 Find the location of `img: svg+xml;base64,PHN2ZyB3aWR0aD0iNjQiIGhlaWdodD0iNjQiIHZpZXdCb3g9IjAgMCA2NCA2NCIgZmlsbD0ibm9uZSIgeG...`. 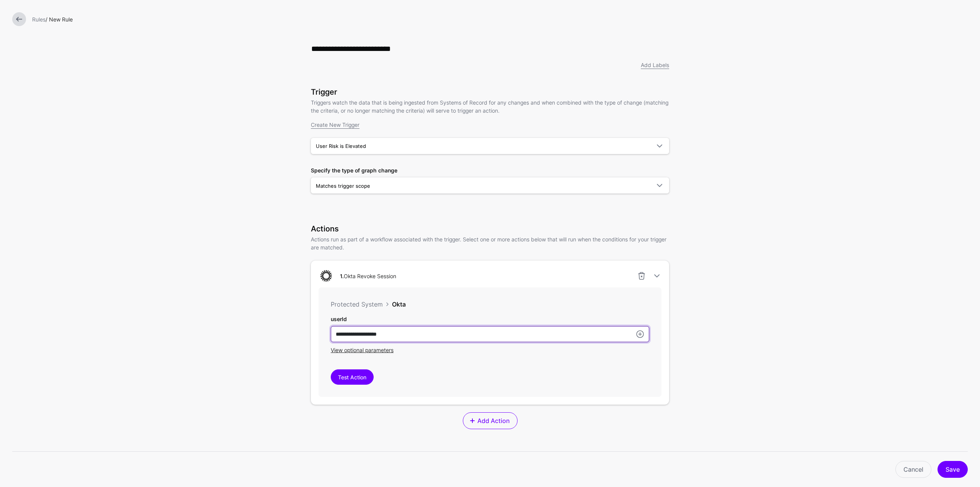

img: svg+xml;base64,PHN2ZyB3aWR0aD0iNjQiIGhlaWdodD0iNjQiIHZpZXdCb3g9IjAgMCA2NCA2NCIgZmlsbD0ibm9uZSIgeG... is located at coordinates (327, 276).